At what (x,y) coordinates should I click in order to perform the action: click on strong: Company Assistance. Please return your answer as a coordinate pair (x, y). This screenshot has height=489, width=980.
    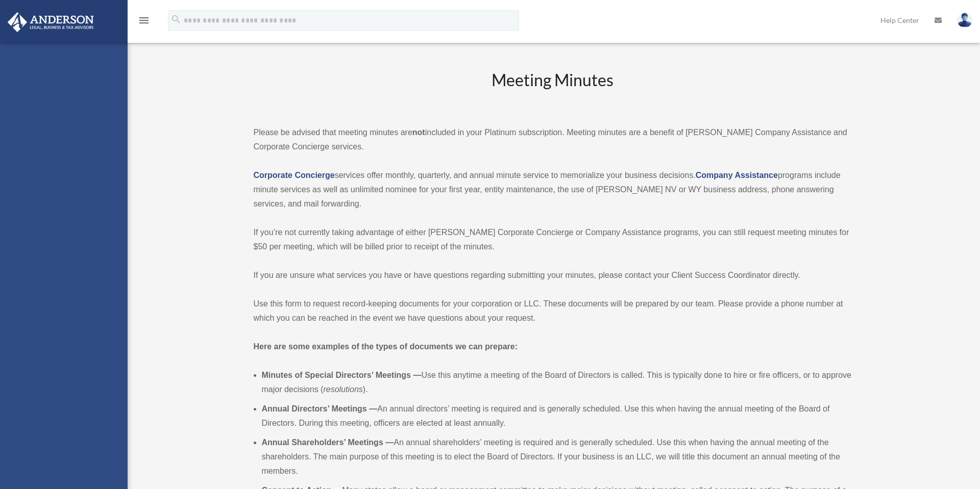
    Looking at the image, I should click on (736, 175).